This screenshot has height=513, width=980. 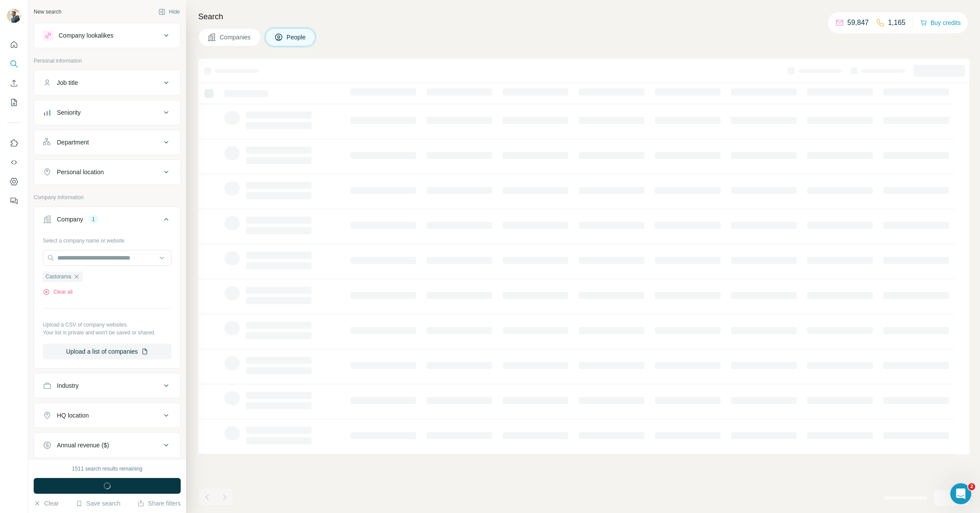 What do you see at coordinates (107, 61) in the screenshot?
I see `p: Personal information` at bounding box center [107, 61].